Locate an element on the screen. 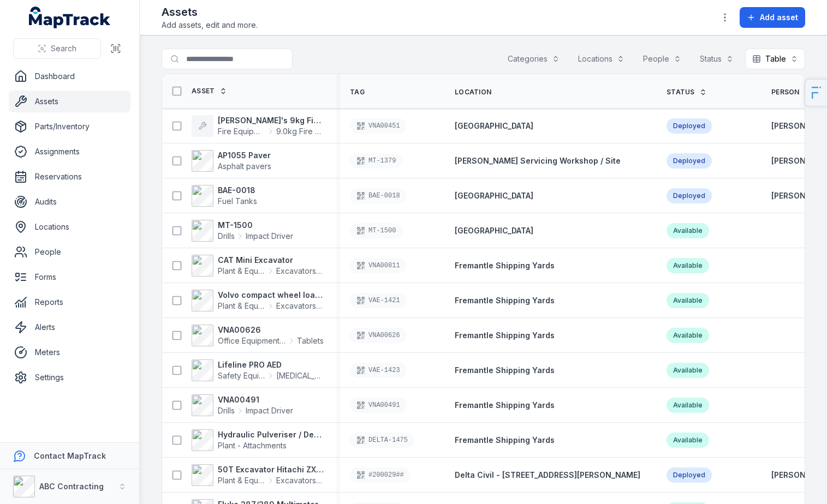 This screenshot has width=827, height=504. a: Status is located at coordinates (687, 92).